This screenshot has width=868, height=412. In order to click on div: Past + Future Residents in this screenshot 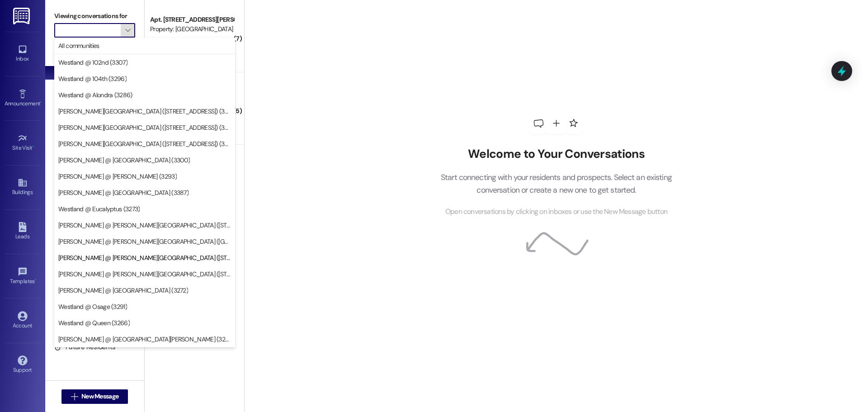, I will do `click(95, 317)`.